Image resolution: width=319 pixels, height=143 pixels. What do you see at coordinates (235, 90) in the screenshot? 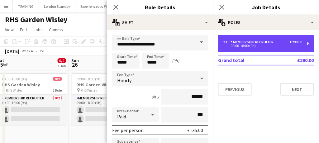
I see `button: Previous` at bounding box center [235, 90].